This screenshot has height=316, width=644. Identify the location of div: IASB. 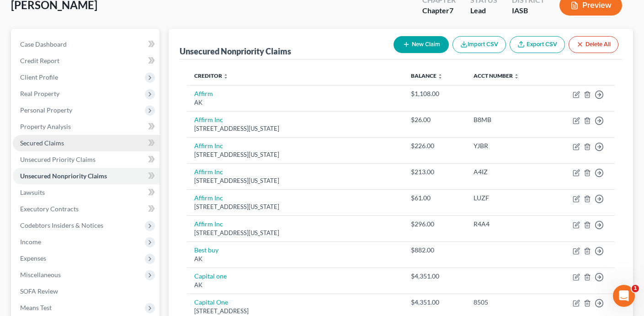
(528, 11).